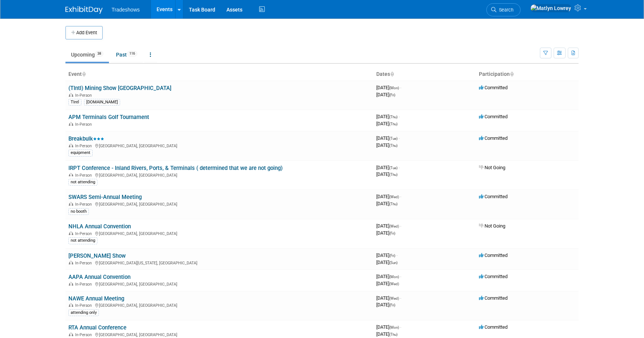 The width and height of the screenshot is (644, 338). Describe the element at coordinates (505, 10) in the screenshot. I see `span: Search` at that location.